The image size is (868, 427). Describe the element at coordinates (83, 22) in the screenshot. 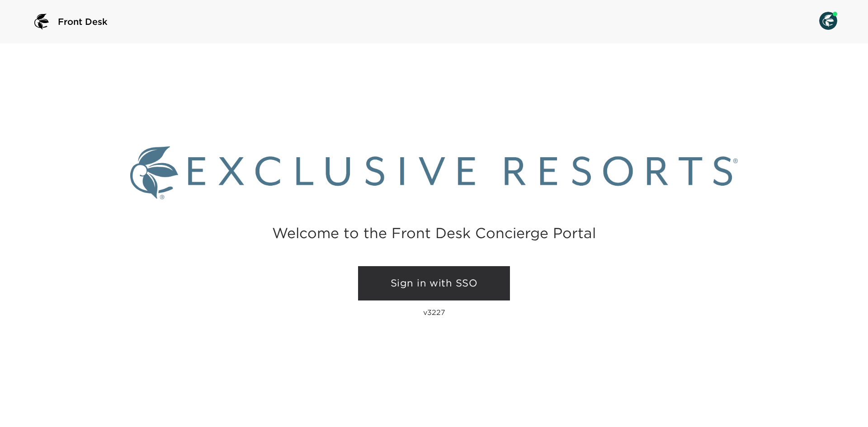

I see `span: Front Desk` at that location.